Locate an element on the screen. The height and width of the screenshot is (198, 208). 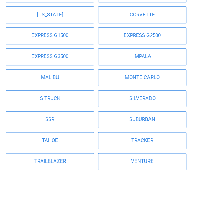
a: SUBURBAN is located at coordinates (142, 120).